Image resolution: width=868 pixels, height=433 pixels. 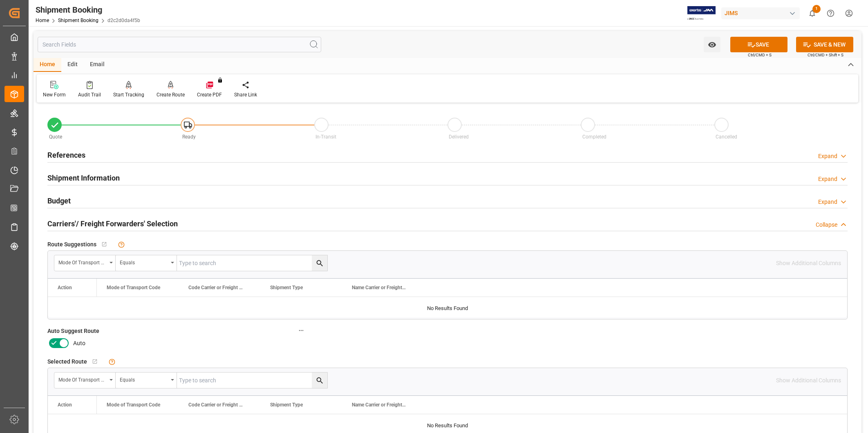 I want to click on span: Ready, so click(x=189, y=136).